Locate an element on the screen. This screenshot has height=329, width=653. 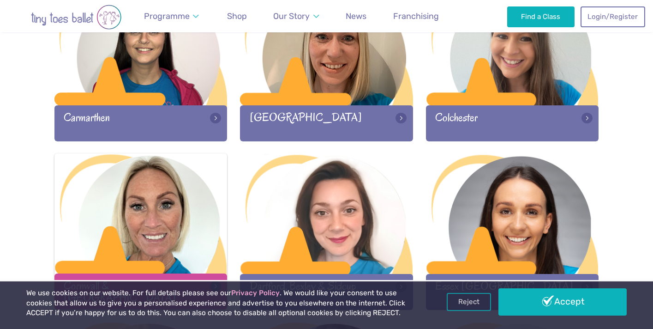
div: Dartford, Bexley & Sidcup is located at coordinates (326, 291).